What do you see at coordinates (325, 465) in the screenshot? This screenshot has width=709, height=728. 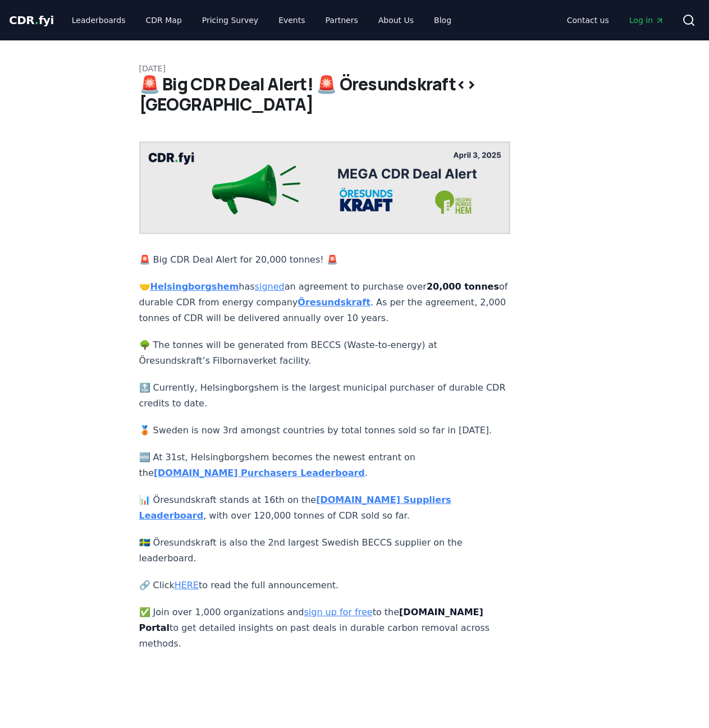 I see `p: 🆕 At 31st, Helsingborgshem becomes the newest entrant on the .` at bounding box center [325, 465].